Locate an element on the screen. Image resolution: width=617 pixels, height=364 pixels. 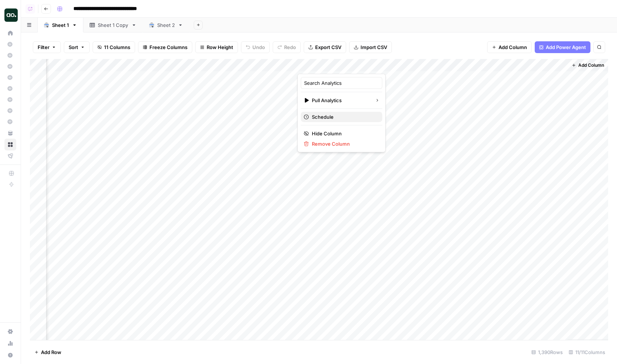
span: Row Height is located at coordinates (220, 47).